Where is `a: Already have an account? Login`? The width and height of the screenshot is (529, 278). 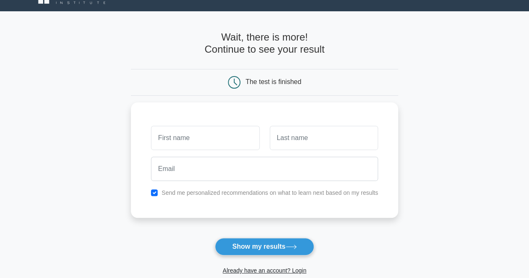
a: Already have an account? Login is located at coordinates (264, 271).